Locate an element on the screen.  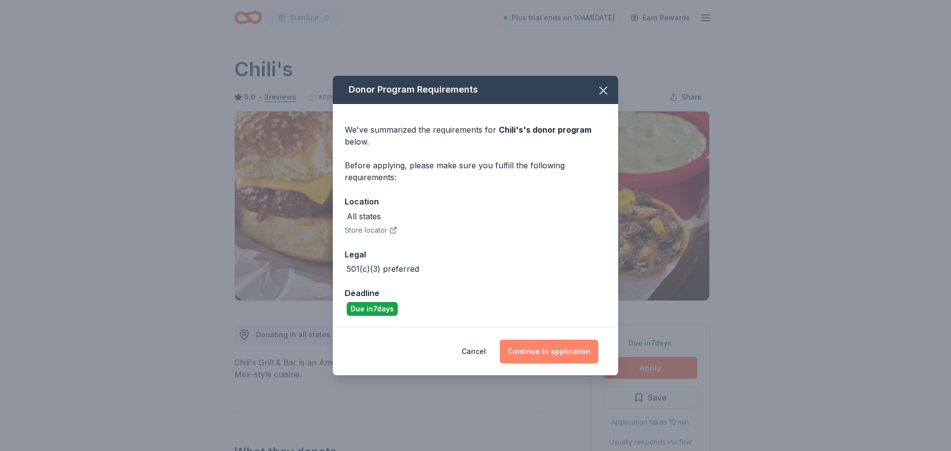
button: Continue to application is located at coordinates (549, 352).